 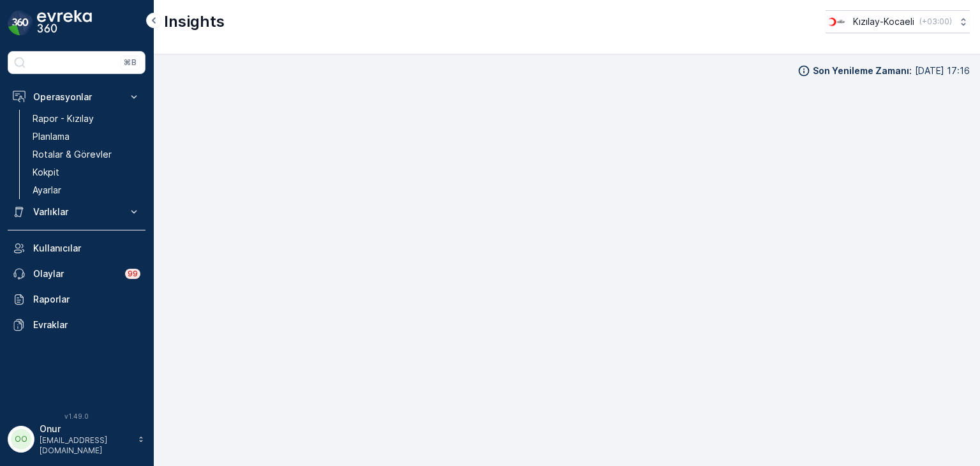 What do you see at coordinates (21, 440) in the screenshot?
I see `div: OO` at bounding box center [21, 440].